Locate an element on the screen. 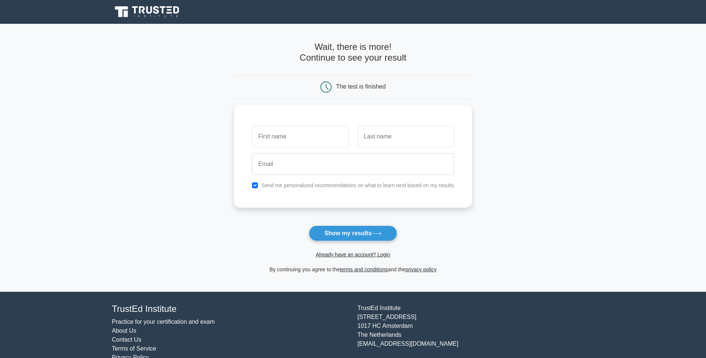 This screenshot has height=358, width=706. a: Contact Us is located at coordinates (126, 339).